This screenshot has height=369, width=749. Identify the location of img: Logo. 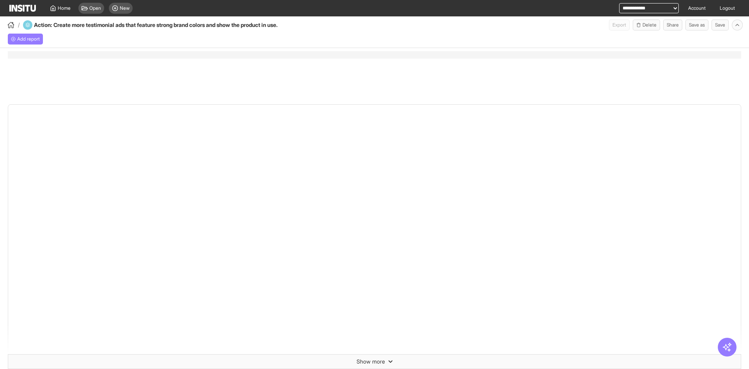
(23, 8).